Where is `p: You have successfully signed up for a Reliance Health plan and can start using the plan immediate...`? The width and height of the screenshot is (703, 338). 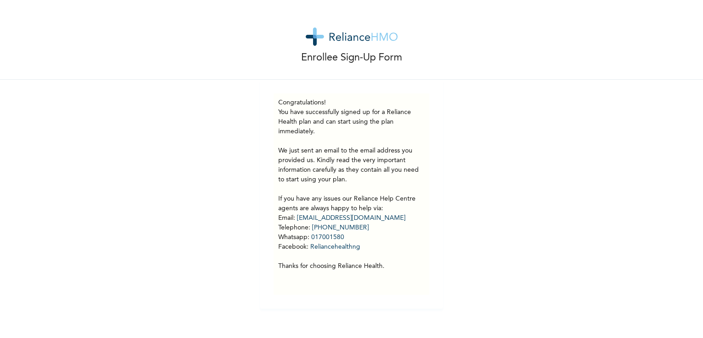 p: You have successfully signed up for a Reliance Health plan and can start using the plan immediate... is located at coordinates (352, 189).